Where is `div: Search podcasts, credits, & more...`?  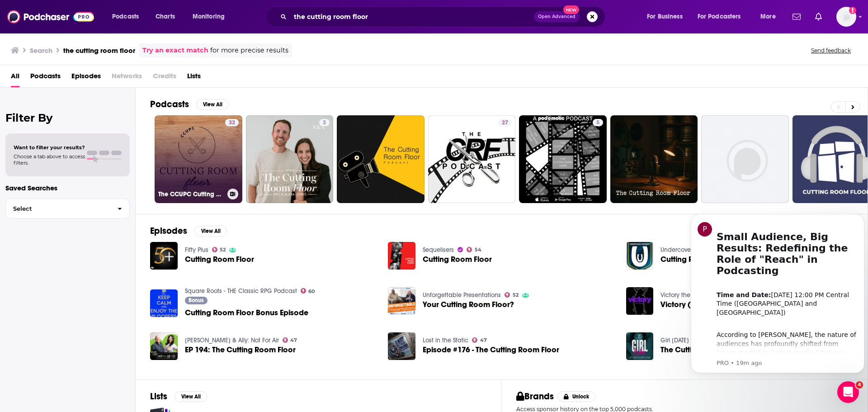 div: Search podcasts, credits, & more... is located at coordinates (444, 17).